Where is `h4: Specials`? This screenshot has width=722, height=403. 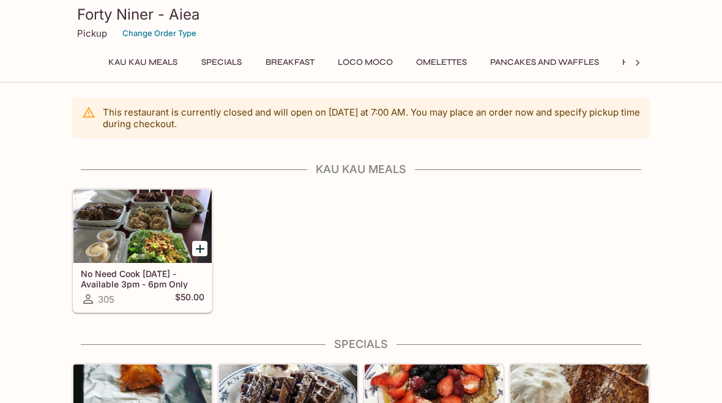 h4: Specials is located at coordinates (361, 345).